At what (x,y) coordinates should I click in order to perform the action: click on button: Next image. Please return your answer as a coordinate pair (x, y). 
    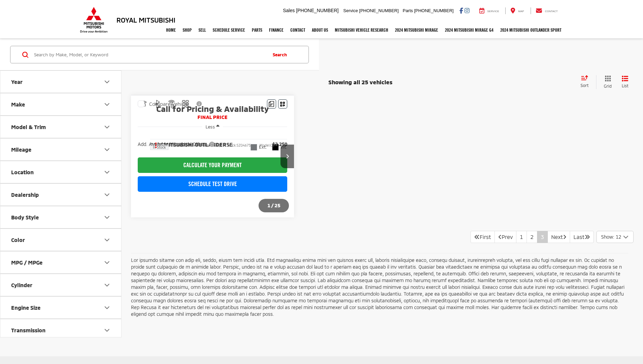
    Looking at the image, I should click on (287, 157).